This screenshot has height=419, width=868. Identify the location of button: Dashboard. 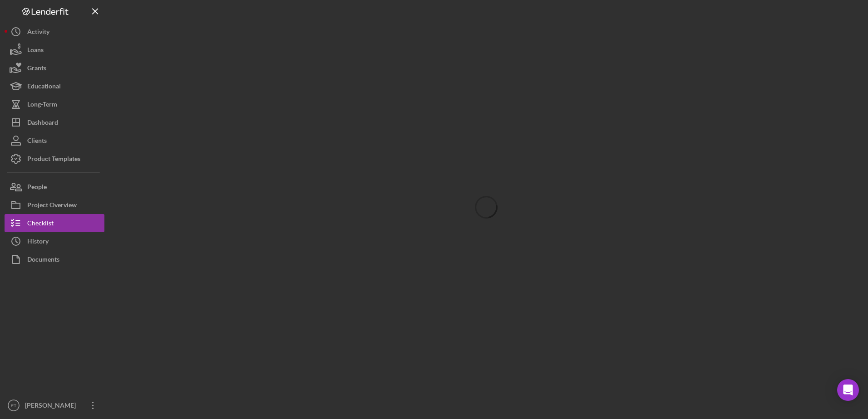
(55, 123).